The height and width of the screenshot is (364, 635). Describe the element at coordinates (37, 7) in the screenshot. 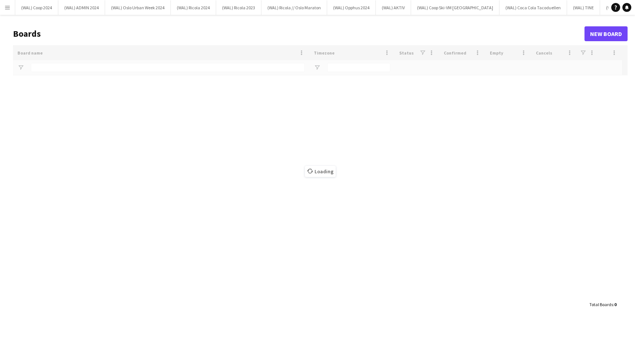

I see `button: (WAL) Coop 2024` at that location.